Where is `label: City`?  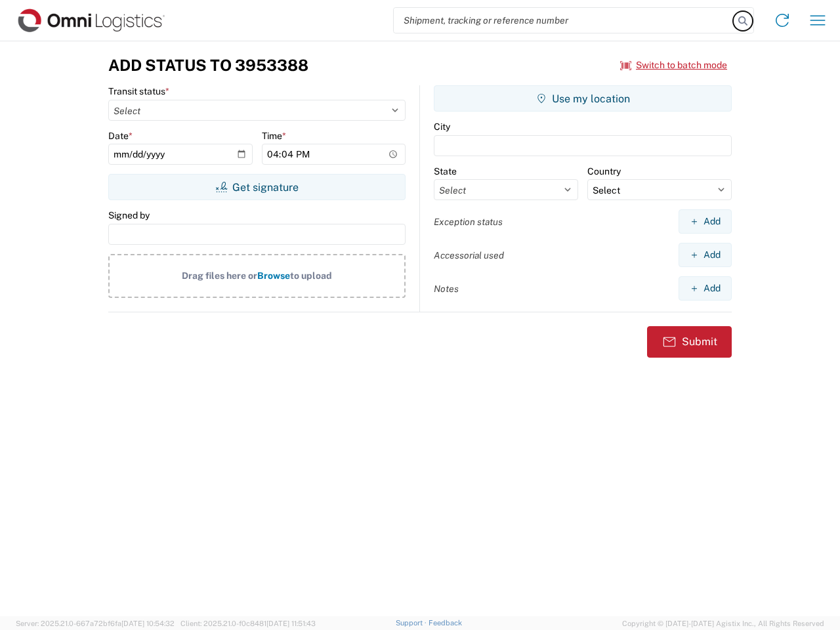 label: City is located at coordinates (441, 127).